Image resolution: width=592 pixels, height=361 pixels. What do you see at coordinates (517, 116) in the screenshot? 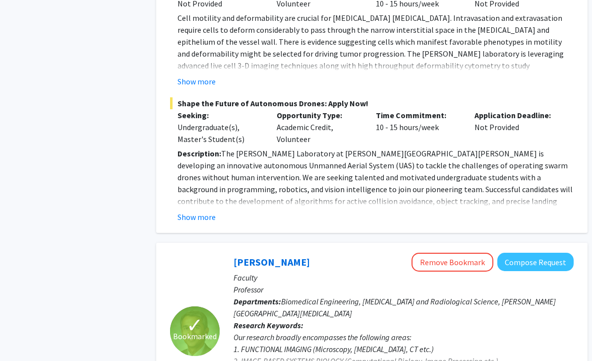
I see `p: Application Deadline:` at bounding box center [517, 116].